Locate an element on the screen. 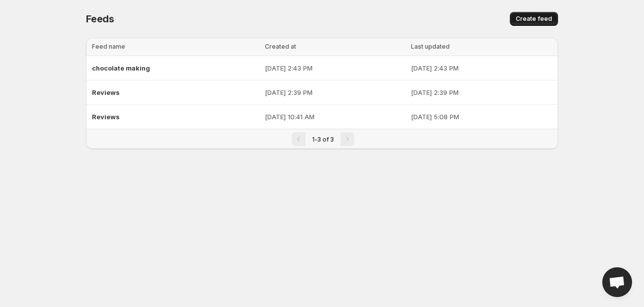 The height and width of the screenshot is (307, 644). span: 1-3 of 3 is located at coordinates (323, 139).